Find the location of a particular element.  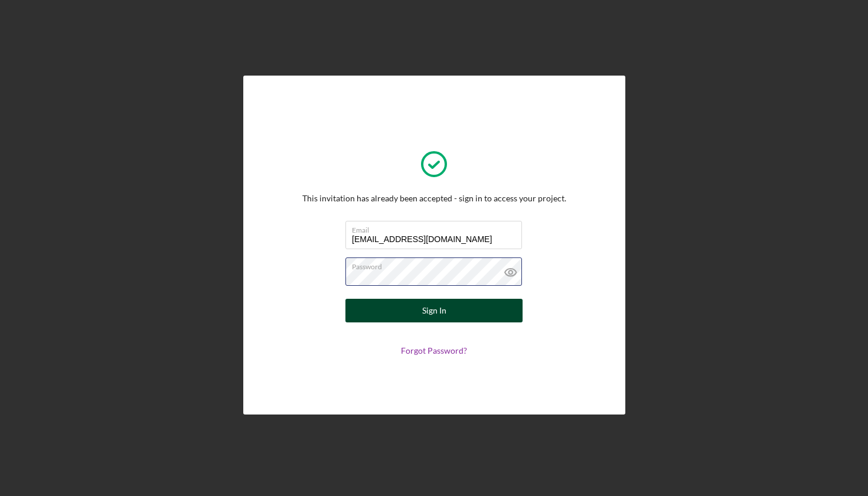

a: Forgot Password? is located at coordinates (434, 350).